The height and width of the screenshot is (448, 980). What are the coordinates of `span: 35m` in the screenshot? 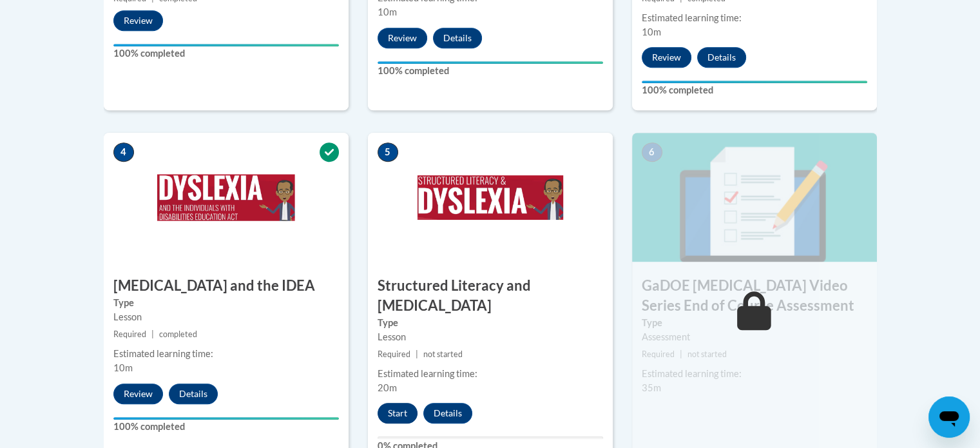 It's located at (652, 388).